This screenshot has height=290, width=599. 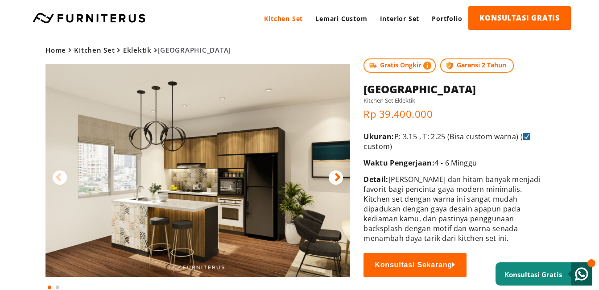 What do you see at coordinates (520, 18) in the screenshot?
I see `a: KONSULTASI GRATIS` at bounding box center [520, 18].